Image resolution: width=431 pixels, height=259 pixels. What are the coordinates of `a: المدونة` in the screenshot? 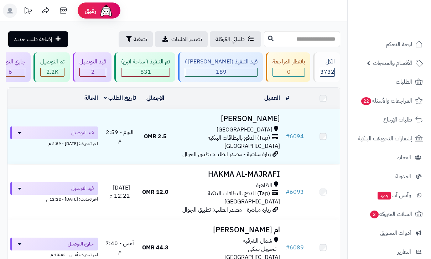 It's located at (389, 176).